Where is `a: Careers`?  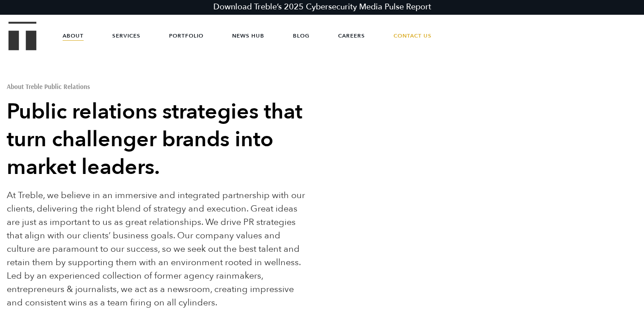 a: Careers is located at coordinates (352, 36).